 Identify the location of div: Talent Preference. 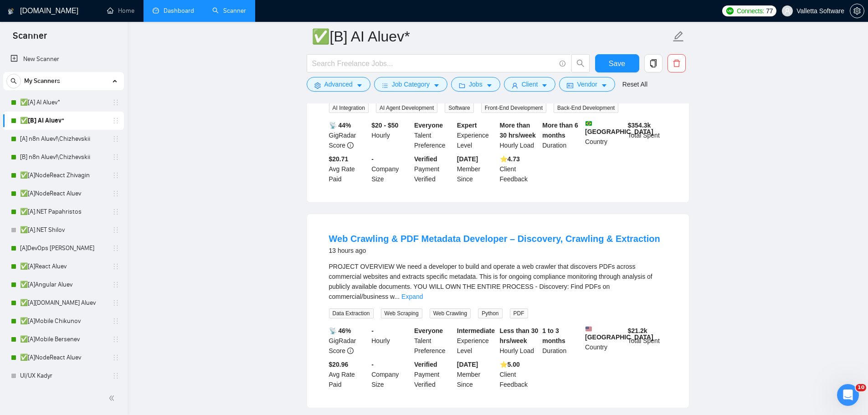
(434, 135).